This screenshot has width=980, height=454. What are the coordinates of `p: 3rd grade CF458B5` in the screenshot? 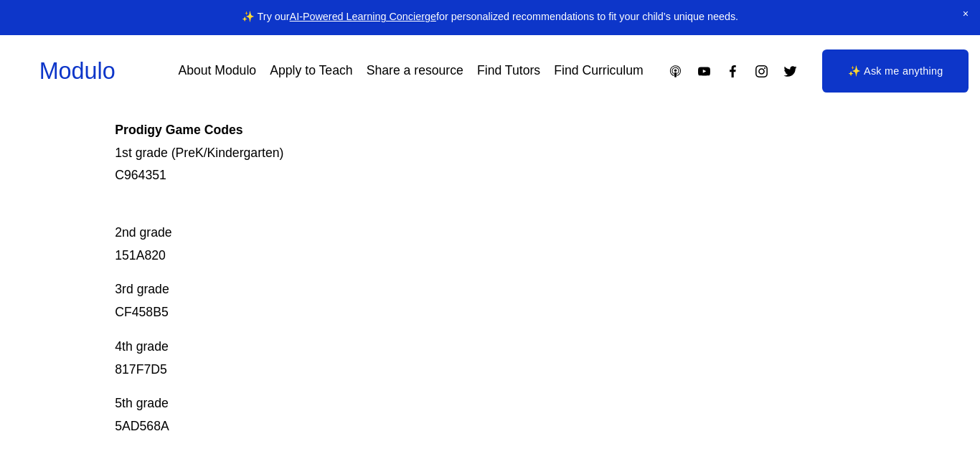 It's located at (451, 301).